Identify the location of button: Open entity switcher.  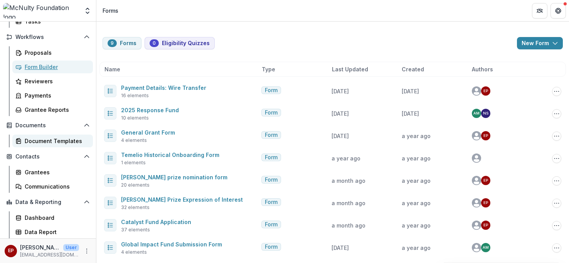
(87, 11).